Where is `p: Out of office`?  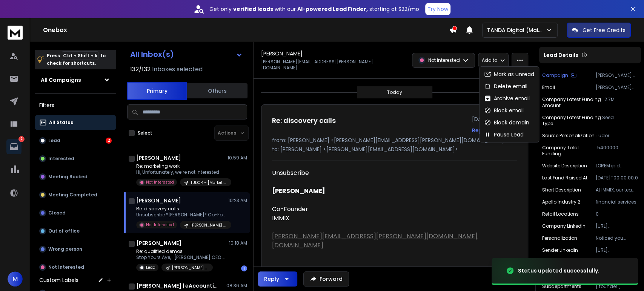 p: Out of office is located at coordinates (64, 231).